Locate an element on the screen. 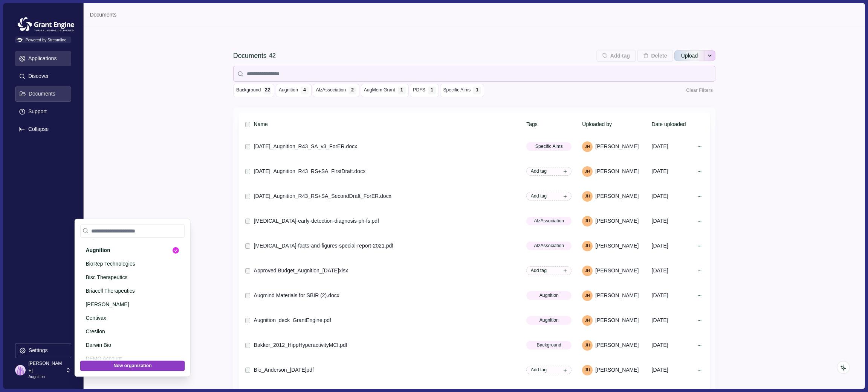 The height and width of the screenshot is (392, 868). div: Augmind Materials for SBIR (2).docx is located at coordinates (297, 295).